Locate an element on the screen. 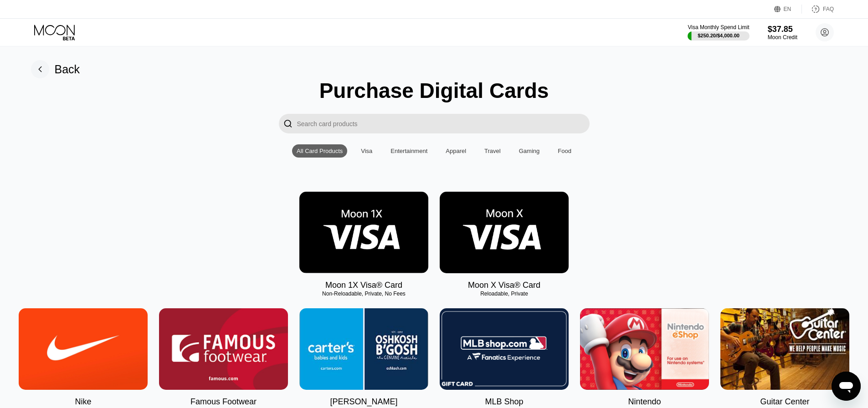 The image size is (868, 408). div: Visa Monthly Spend Limit$250.20/$4,000.00 is located at coordinates (718, 32).